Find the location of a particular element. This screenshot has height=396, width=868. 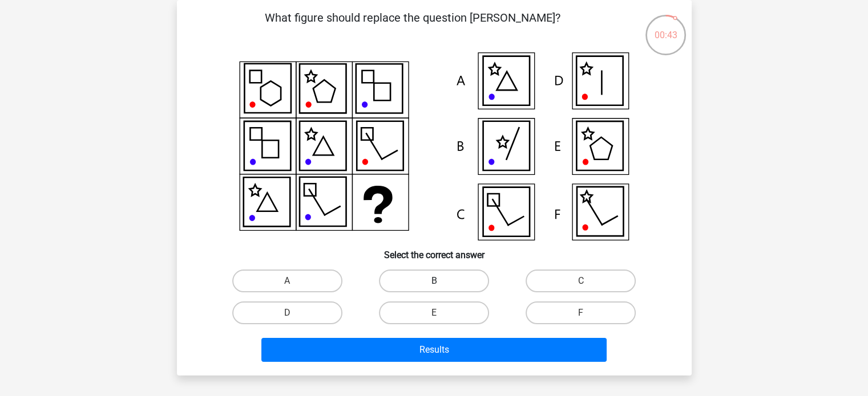

label: D is located at coordinates (287, 313).